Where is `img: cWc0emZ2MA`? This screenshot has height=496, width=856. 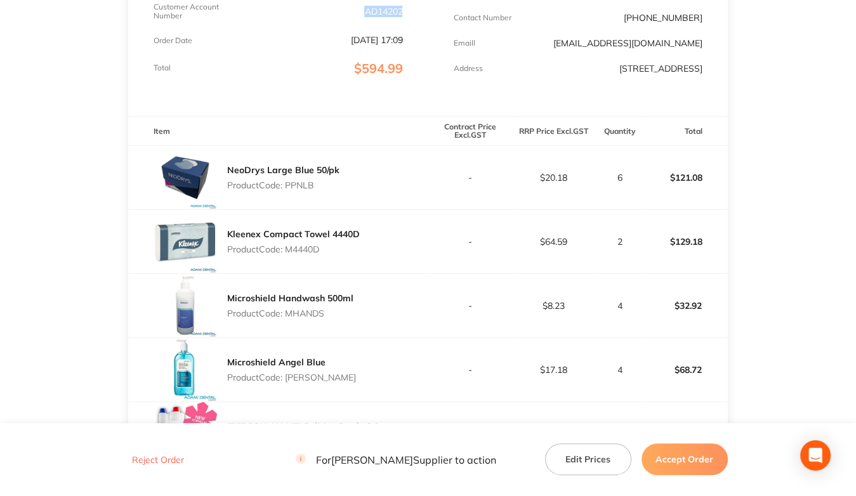
img: cWc0emZ2MA is located at coordinates (185, 306).